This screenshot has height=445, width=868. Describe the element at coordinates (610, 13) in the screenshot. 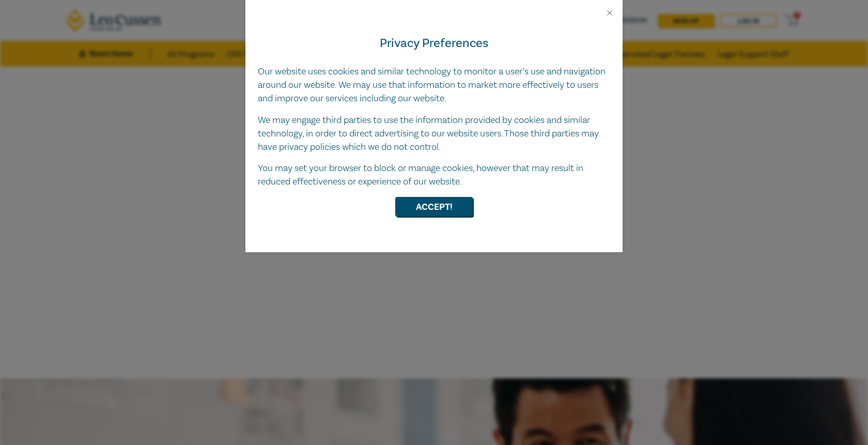

I see `button: Close` at that location.